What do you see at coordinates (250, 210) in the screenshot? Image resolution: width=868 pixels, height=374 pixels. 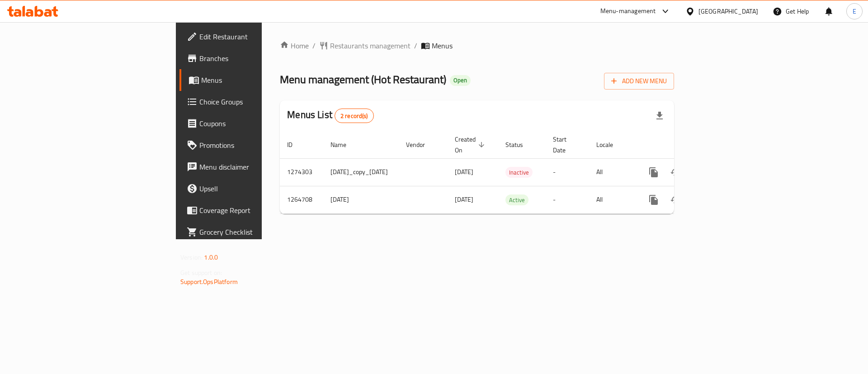 I see `a: Coverage Report` at bounding box center [250, 210].